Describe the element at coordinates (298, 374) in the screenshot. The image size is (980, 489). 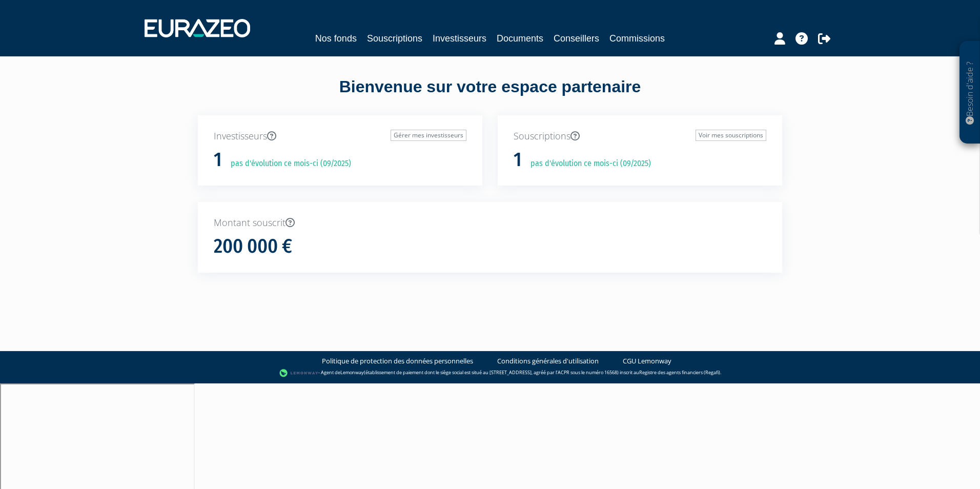
I see `img: logo-lemonway.png` at that location.